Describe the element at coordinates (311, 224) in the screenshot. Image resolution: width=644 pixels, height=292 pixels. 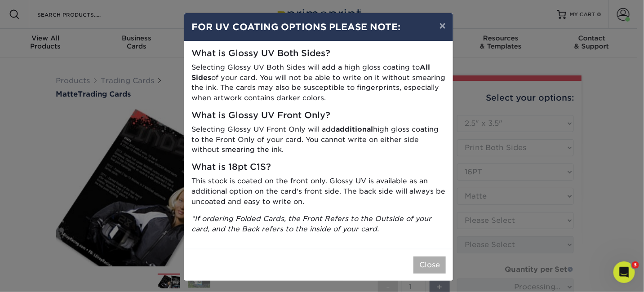
I see `i: *If ordering Folded Cards, the Front Refers to the Outside of your card, and the Back refers to t...` at that location.